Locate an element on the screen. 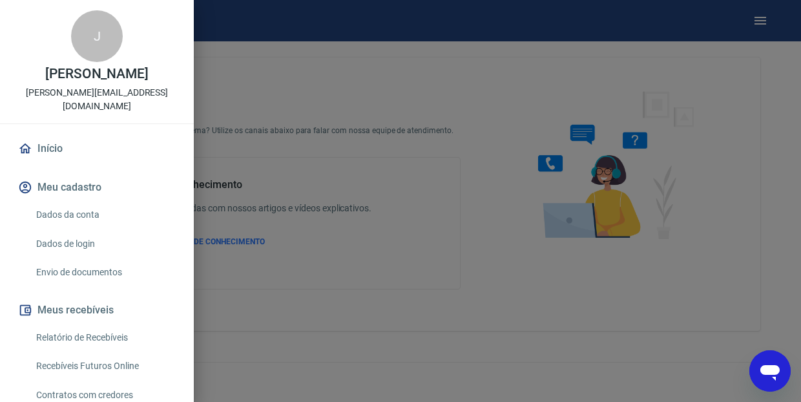 The width and height of the screenshot is (801, 402). a: Início is located at coordinates (97, 149).